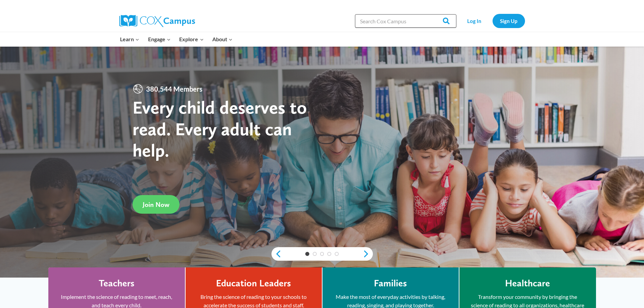  What do you see at coordinates (220, 128) in the screenshot?
I see `strong: Every child deserves to read. Every adult can help.` at bounding box center [220, 128].